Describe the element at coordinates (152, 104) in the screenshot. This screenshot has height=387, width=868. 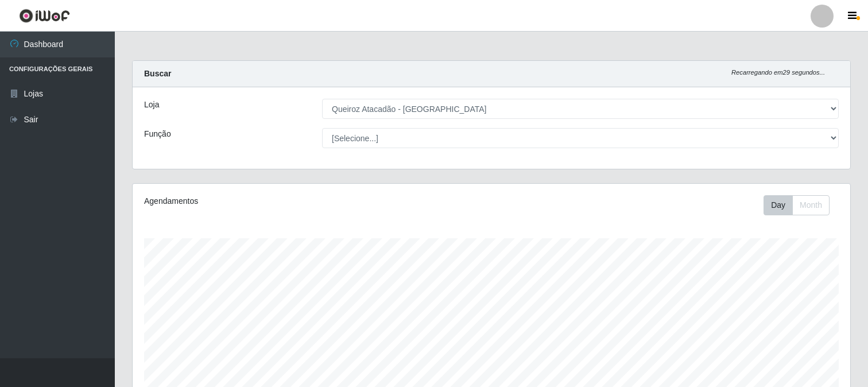
I see `label: Loja` at that location.